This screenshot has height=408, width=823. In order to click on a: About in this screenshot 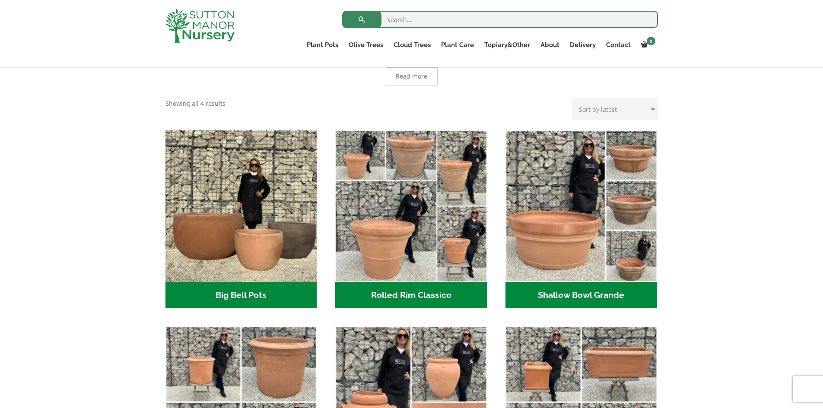, I will do `click(550, 45)`.